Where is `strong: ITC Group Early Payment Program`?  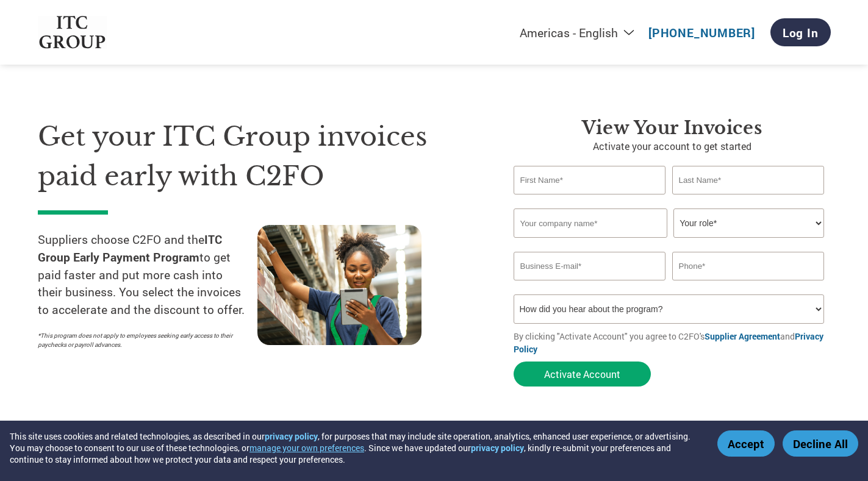 strong: ITC Group Early Payment Program is located at coordinates (130, 248).